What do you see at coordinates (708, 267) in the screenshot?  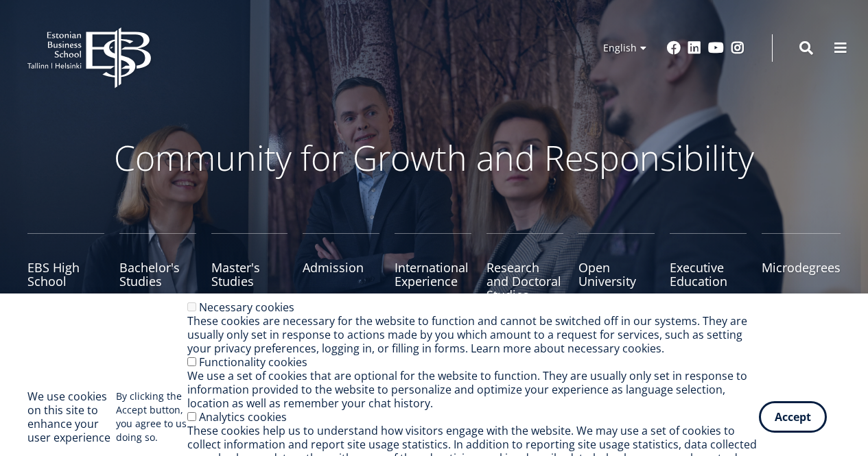 I see `a: Executive Education` at bounding box center [708, 267].